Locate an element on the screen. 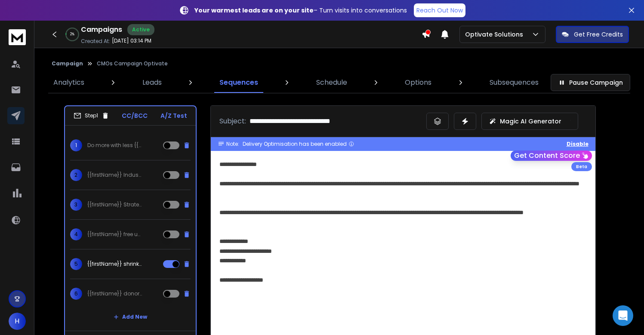  div: Open Intercom Messenger is located at coordinates (622, 315).